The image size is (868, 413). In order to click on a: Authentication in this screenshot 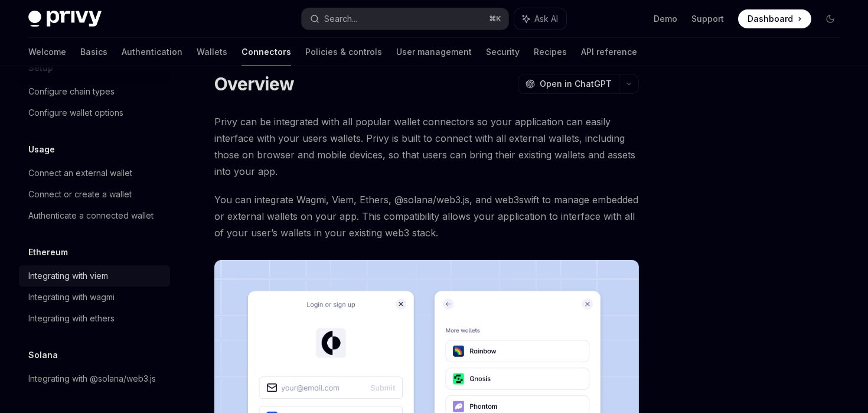, I will do `click(152, 52)`.